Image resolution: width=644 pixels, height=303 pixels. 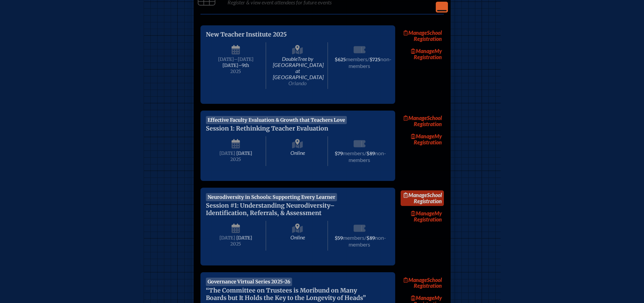 I want to click on span: $625, so click(x=340, y=60).